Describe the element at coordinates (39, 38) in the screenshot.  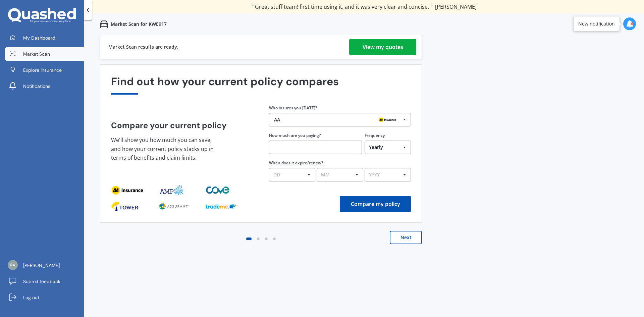
I see `span: My Dashboard` at that location.